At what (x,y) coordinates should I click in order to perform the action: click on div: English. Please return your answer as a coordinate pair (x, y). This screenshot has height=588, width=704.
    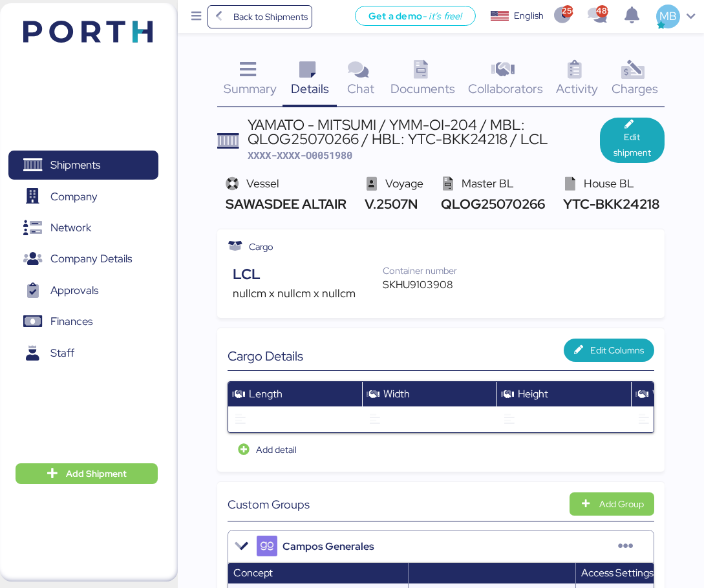
    Looking at the image, I should click on (529, 16).